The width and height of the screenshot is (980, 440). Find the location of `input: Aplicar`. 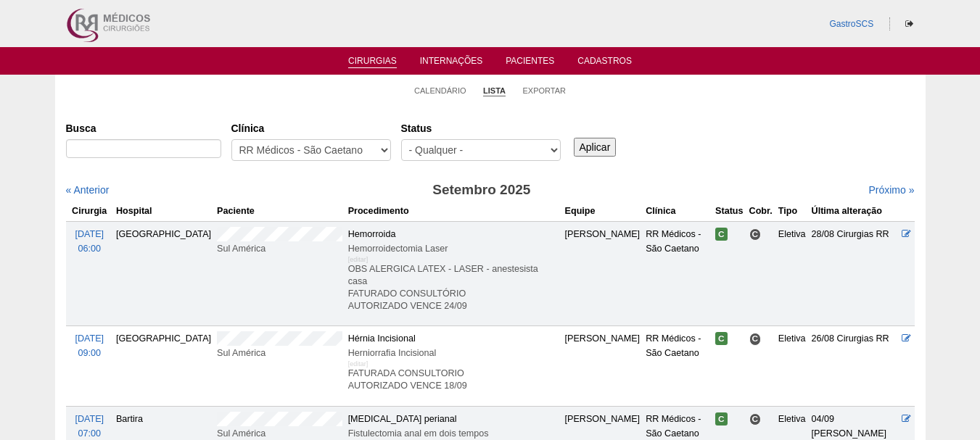

input: Aplicar is located at coordinates (595, 148).